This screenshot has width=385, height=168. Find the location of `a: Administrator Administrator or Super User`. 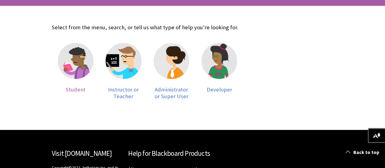

a: Administrator Administrator or Super User is located at coordinates (171, 71).